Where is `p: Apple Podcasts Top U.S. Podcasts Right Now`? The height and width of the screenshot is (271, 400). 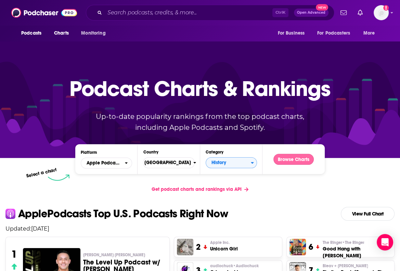 p: Apple Podcasts Top U.S. Podcasts Right Now is located at coordinates (123, 214).